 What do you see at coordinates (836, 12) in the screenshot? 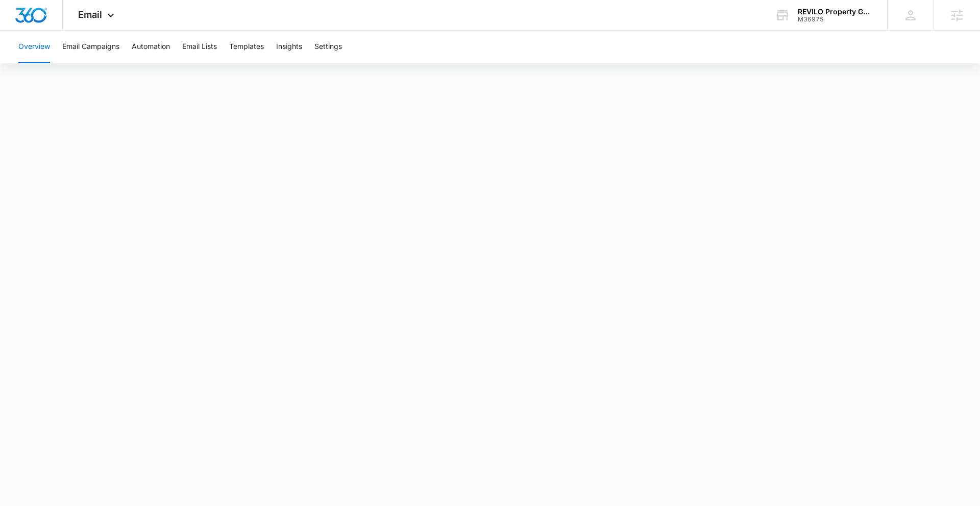
I see `div: account name` at bounding box center [836, 12].